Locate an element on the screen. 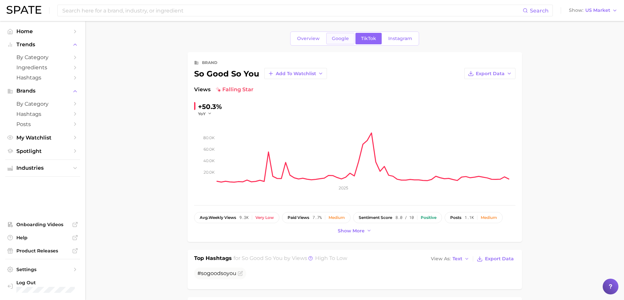  span: high to low is located at coordinates (331, 258).